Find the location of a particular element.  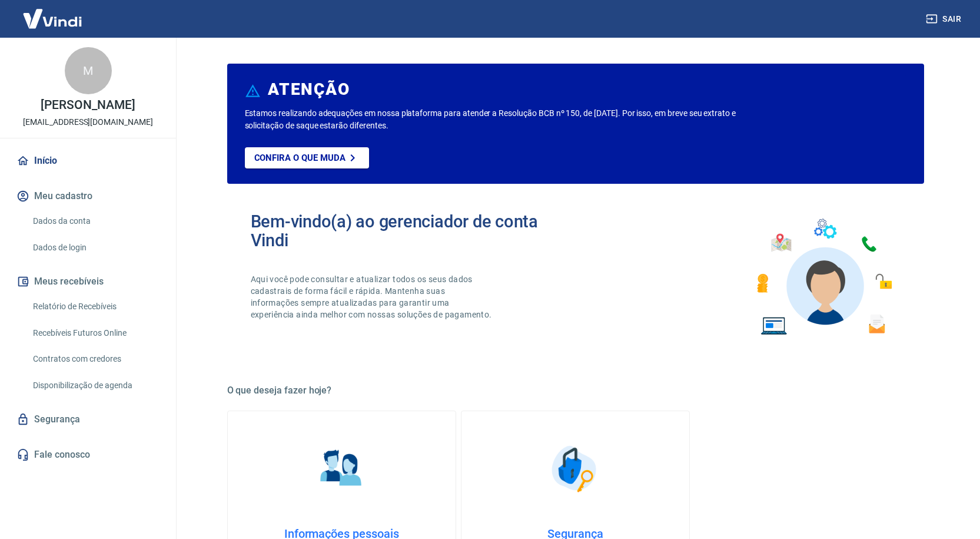

img: Informações pessoais is located at coordinates (341, 469).